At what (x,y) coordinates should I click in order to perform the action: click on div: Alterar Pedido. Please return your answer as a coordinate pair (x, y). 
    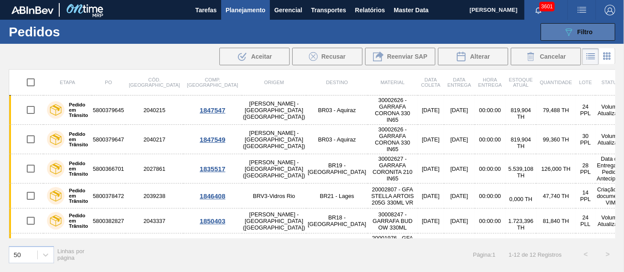
    Looking at the image, I should click on (473, 57).